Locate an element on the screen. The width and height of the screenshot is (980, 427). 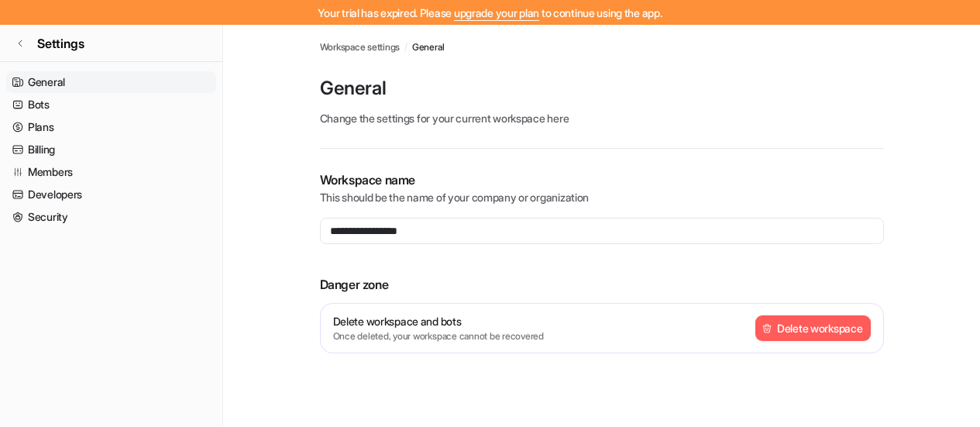
p: General is located at coordinates (602, 88).